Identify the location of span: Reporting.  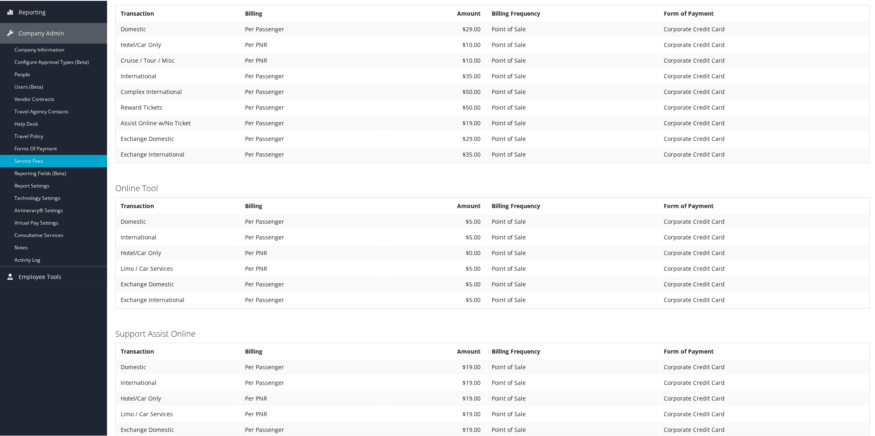
(32, 12).